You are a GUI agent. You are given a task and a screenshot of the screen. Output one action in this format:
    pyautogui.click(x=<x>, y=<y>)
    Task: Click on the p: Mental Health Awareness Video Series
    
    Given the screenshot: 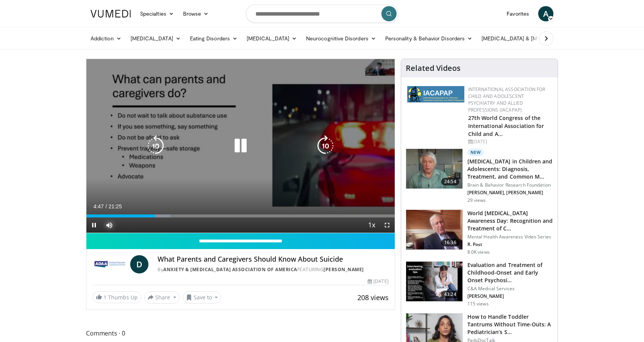 What is the action you would take?
    pyautogui.click(x=510, y=236)
    